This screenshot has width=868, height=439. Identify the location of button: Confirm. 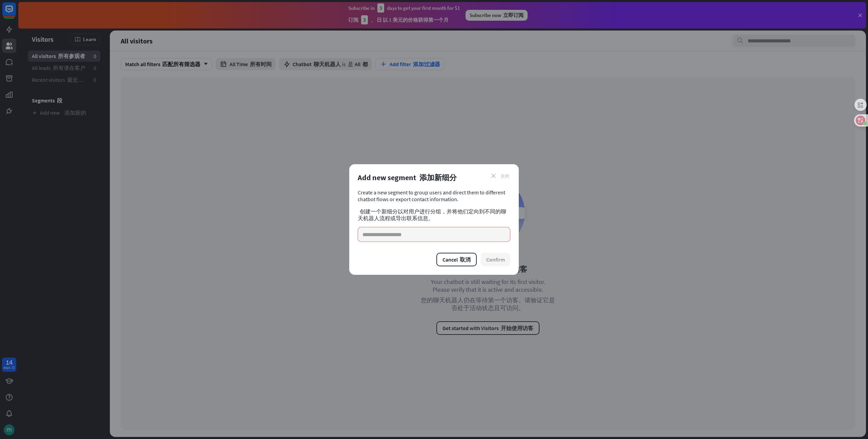
(495, 259).